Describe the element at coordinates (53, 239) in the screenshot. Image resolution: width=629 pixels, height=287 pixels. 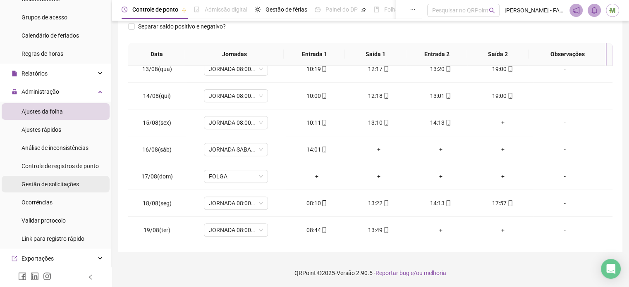
I see `span: Link para registro rápido` at that location.